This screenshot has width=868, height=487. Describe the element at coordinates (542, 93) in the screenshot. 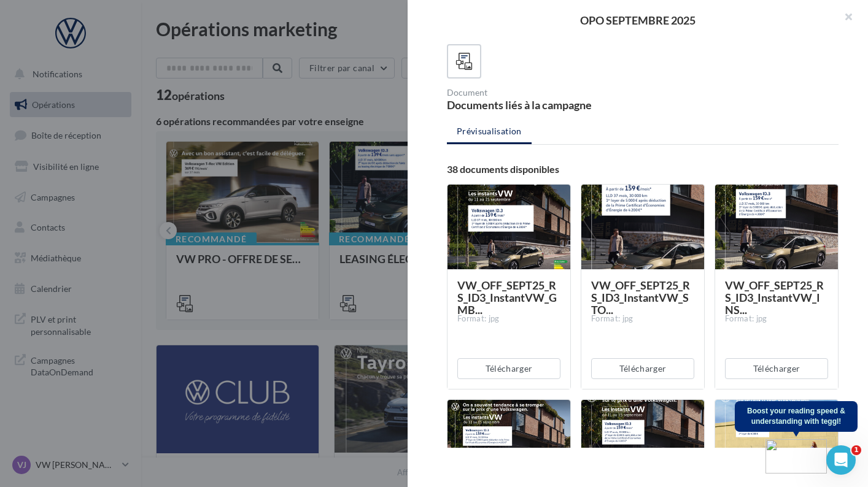

I see `div: Document` at that location.